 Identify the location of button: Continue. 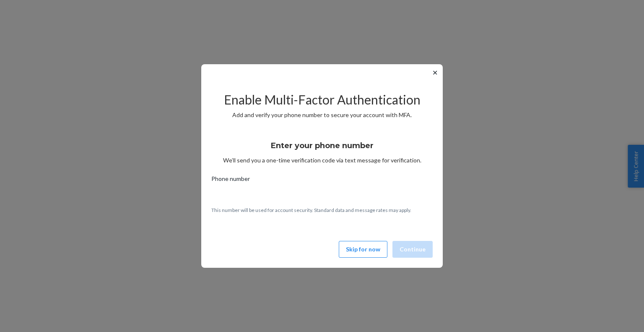
(413, 249).